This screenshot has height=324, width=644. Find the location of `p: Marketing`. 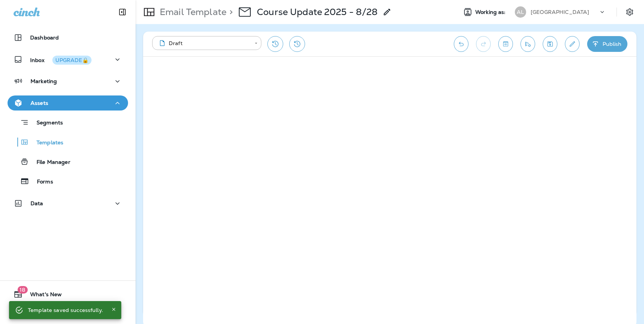

p: Marketing is located at coordinates (44, 82).